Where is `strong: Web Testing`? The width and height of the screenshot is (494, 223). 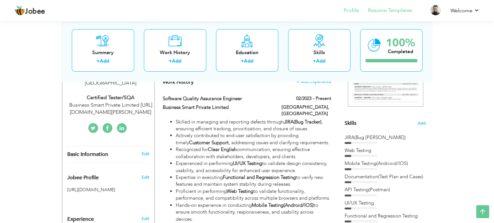 strong: Web Testing is located at coordinates (240, 191).